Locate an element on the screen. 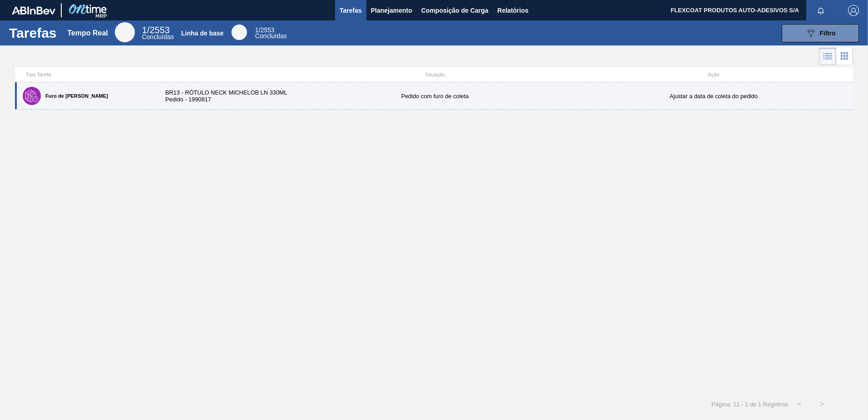 The image size is (868, 420). div: Ajustar a data de coleta do pedido is located at coordinates (714, 96).